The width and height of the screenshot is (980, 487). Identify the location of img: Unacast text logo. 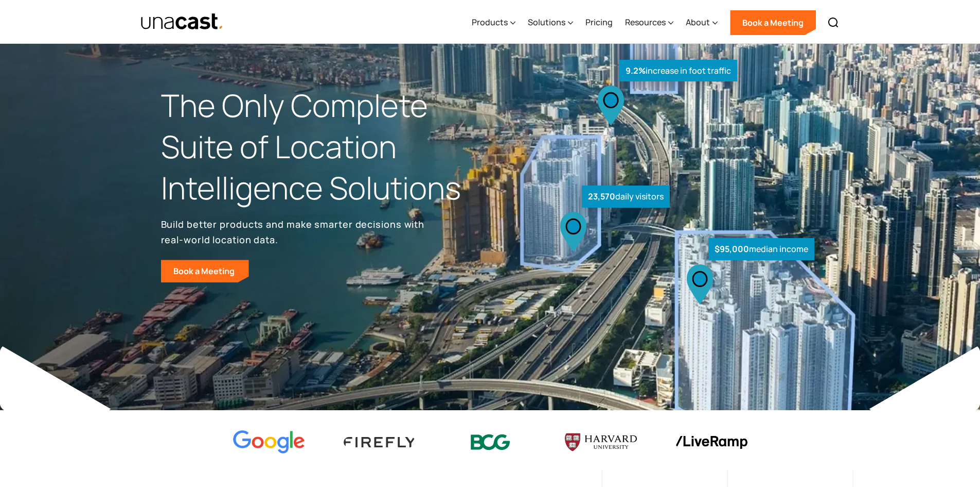
(182, 21).